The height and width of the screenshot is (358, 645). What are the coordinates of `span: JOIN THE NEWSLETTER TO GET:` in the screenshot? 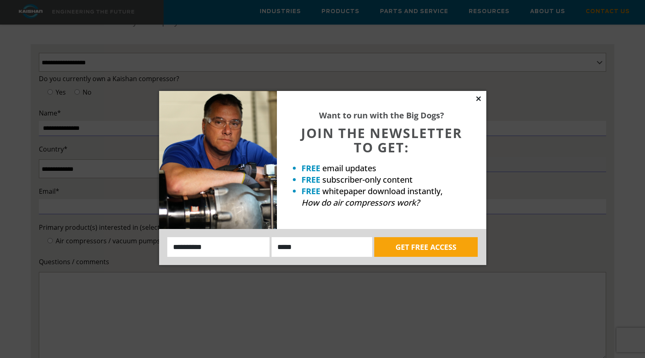 It's located at (382, 140).